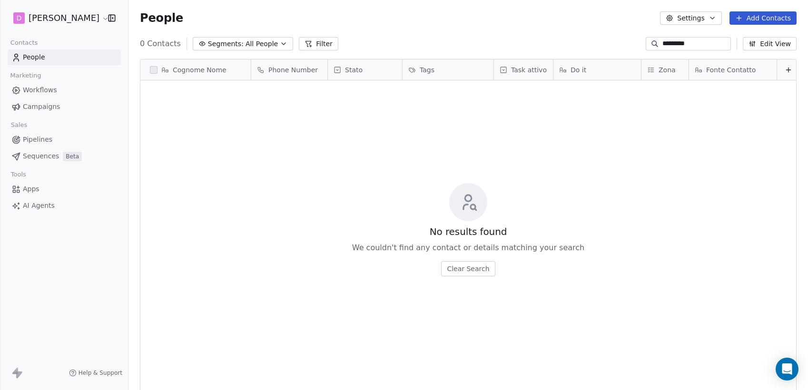 This screenshot has width=808, height=390. I want to click on span: Sales, so click(19, 125).